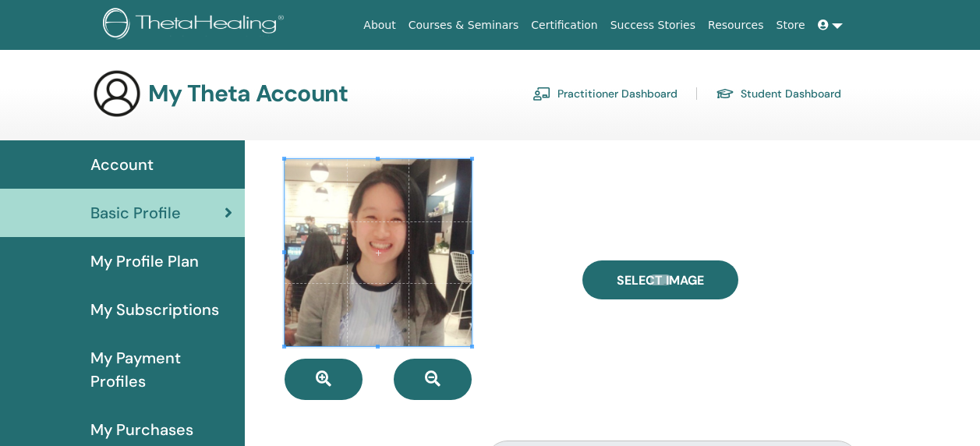  What do you see at coordinates (379, 25) in the screenshot?
I see `a: About` at bounding box center [379, 25].